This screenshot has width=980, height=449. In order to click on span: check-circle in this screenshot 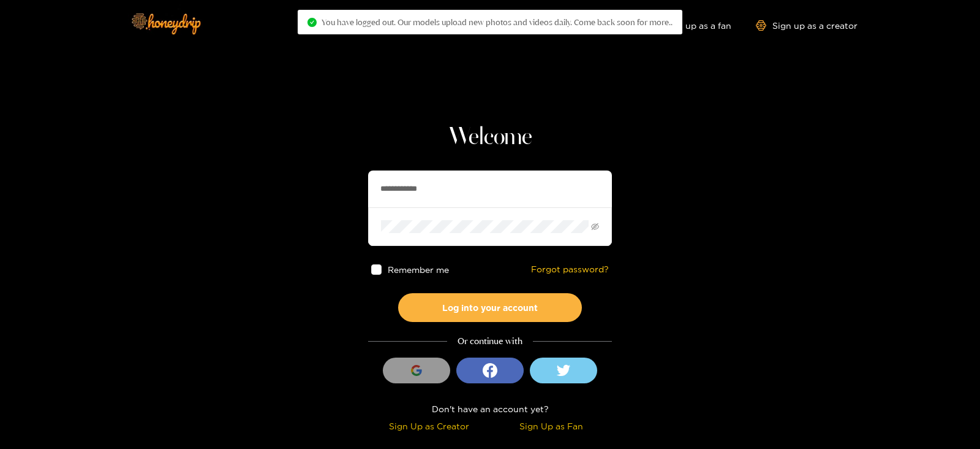, I will do `click(312, 22)`.